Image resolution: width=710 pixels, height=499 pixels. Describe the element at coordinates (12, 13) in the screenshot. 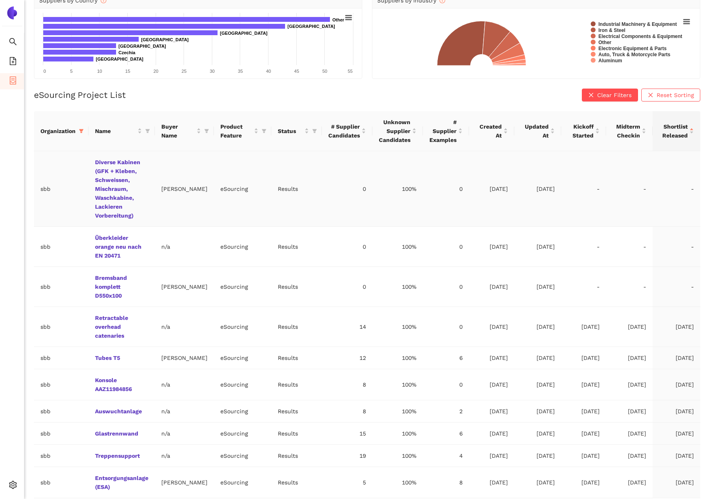

I see `img: Logo` at that location.